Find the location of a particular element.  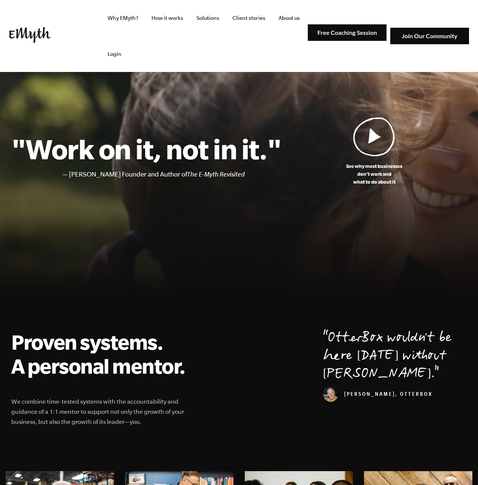

p: We combine time-tested systems with the accountability and guidance of a 1:1 mentor to support no... is located at coordinates (103, 412).